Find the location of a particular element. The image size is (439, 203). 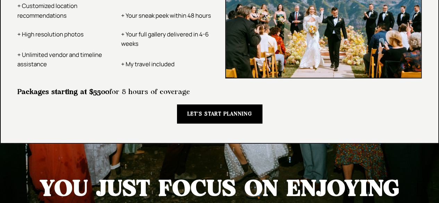

strong: Packages starting at $5500 is located at coordinates (63, 92).